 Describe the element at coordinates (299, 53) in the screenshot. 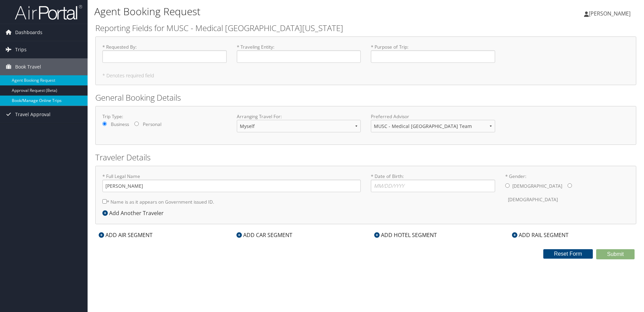

I see `label: * Traveling Entity :` at that location.